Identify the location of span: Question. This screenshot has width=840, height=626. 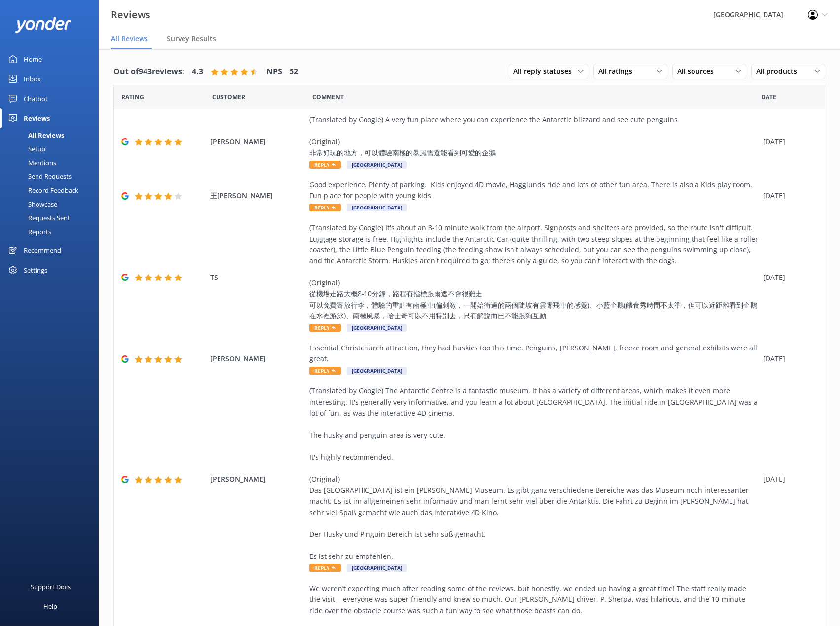
(328, 97).